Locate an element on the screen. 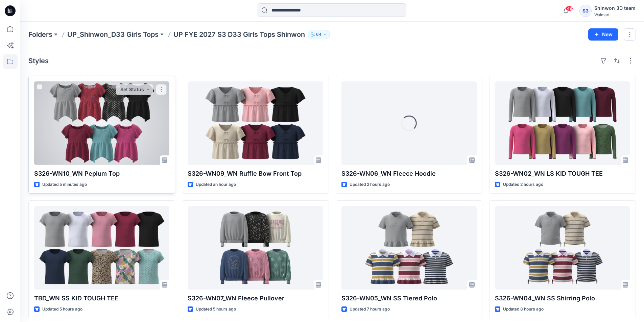 Image resolution: width=644 pixels, height=322 pixels. p: 64 is located at coordinates (319, 35).